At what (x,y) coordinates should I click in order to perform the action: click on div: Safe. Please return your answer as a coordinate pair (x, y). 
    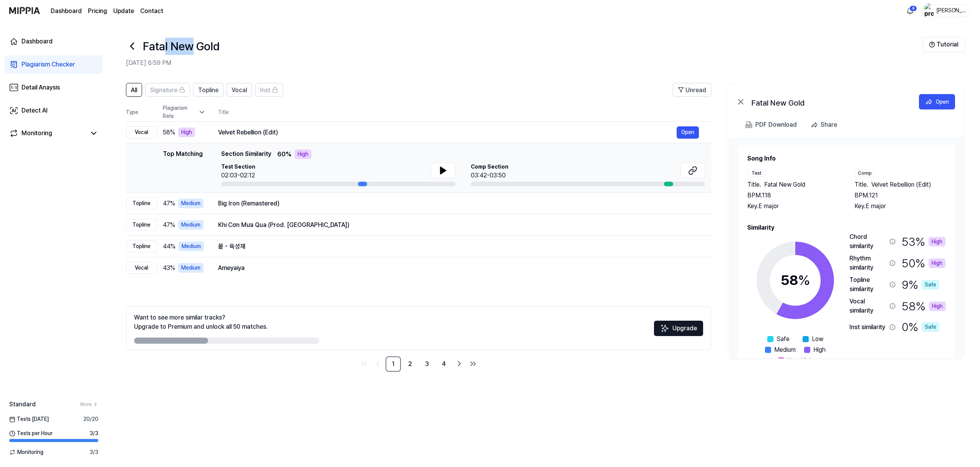
    Looking at the image, I should click on (930, 327).